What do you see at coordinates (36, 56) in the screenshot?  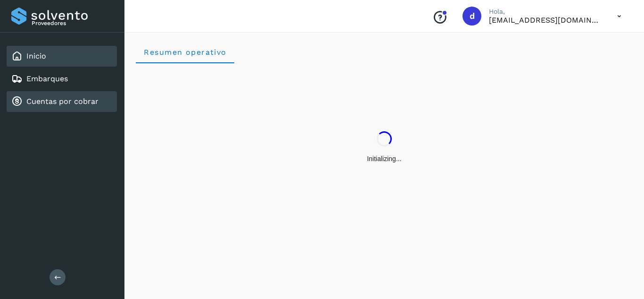 I see `a: Inicio` at bounding box center [36, 56].